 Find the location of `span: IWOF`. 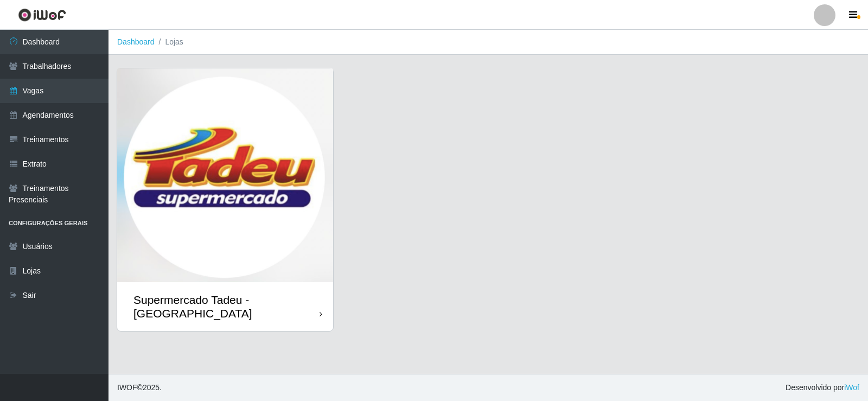

span: IWOF is located at coordinates (127, 387).